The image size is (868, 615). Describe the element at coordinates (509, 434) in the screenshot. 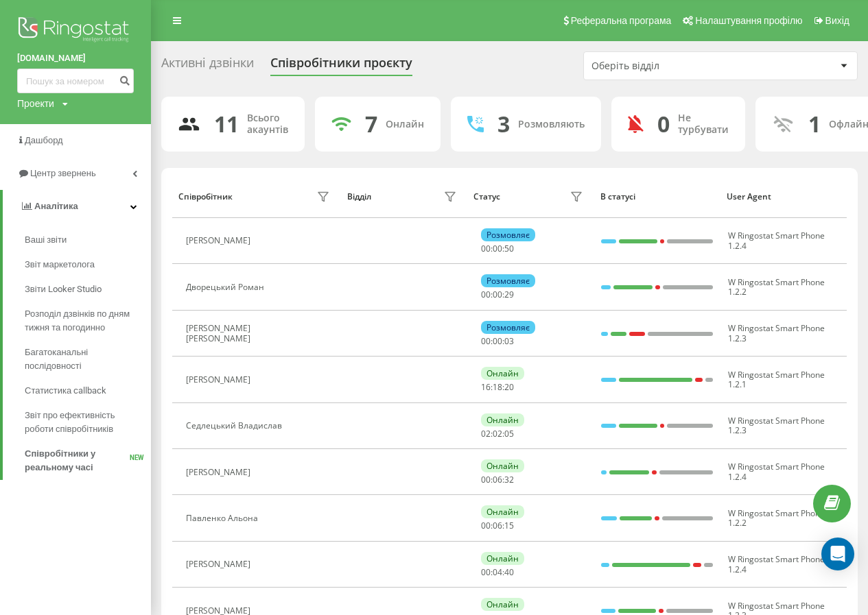

I see `span: 05` at that location.